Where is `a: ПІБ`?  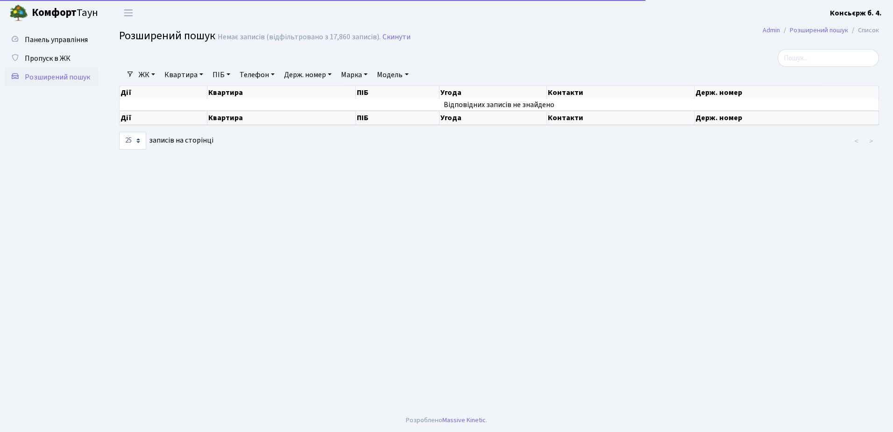 a: ПІБ is located at coordinates (221, 75).